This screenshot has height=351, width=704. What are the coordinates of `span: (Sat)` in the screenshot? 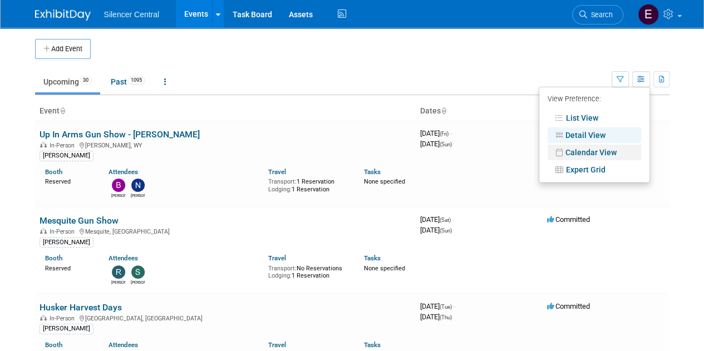 It's located at (445, 220).